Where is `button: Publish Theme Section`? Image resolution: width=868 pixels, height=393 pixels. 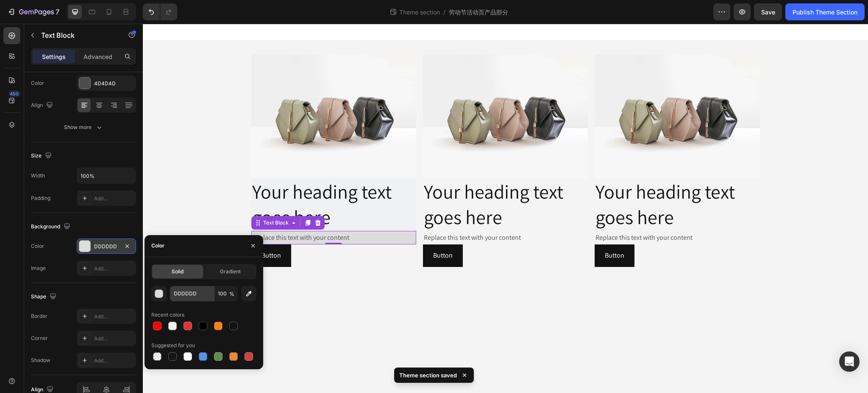 button: Publish Theme Section is located at coordinates (825, 12).